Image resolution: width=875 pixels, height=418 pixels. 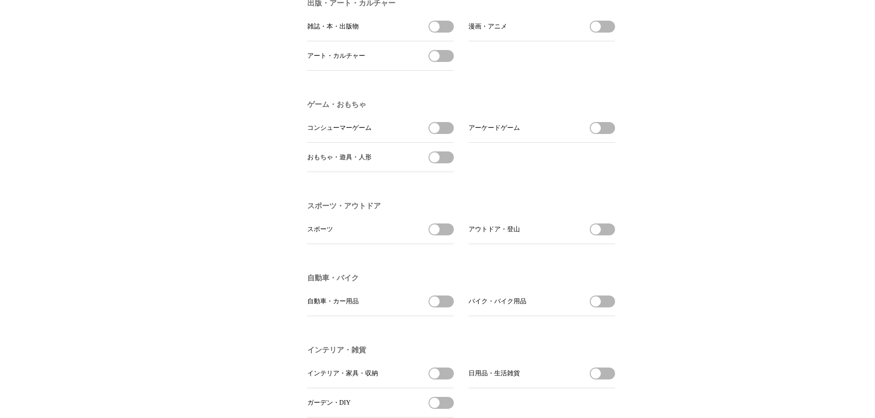 I want to click on span: ガーデン・DIY, so click(x=329, y=403).